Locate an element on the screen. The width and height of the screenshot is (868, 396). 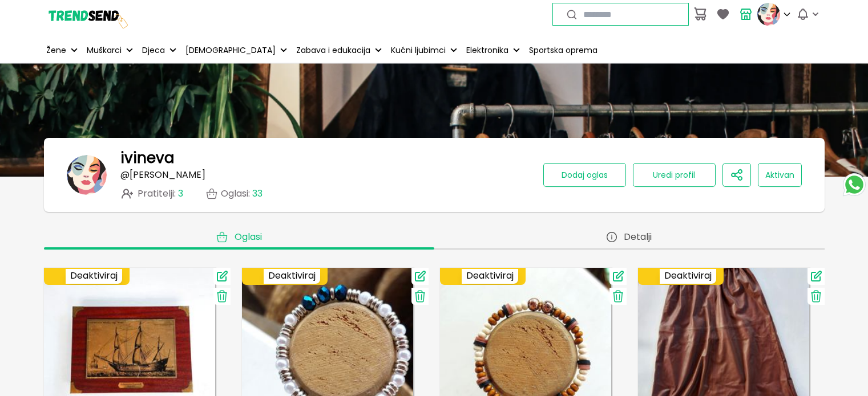
button: Aktivan is located at coordinates (779, 175).